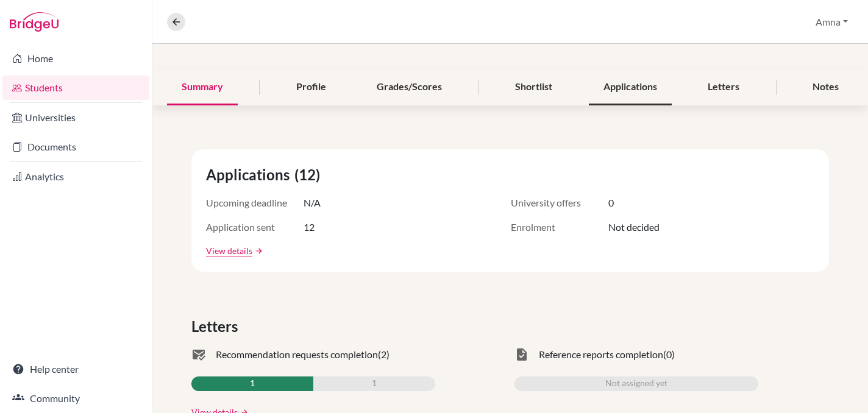 Image resolution: width=868 pixels, height=413 pixels. Describe the element at coordinates (297, 354) in the screenshot. I see `span: Recommendation requests completion` at that location.